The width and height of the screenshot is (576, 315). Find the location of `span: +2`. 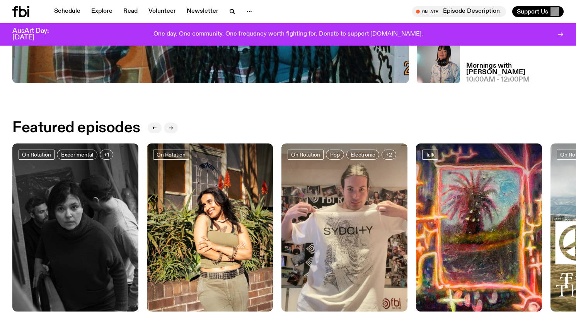

span: +2 is located at coordinates (389, 155).